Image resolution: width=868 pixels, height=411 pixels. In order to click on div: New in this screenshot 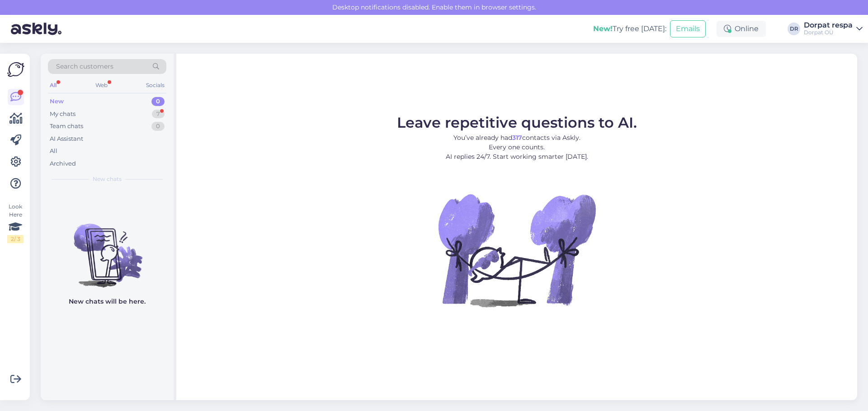, I will do `click(57, 102)`.